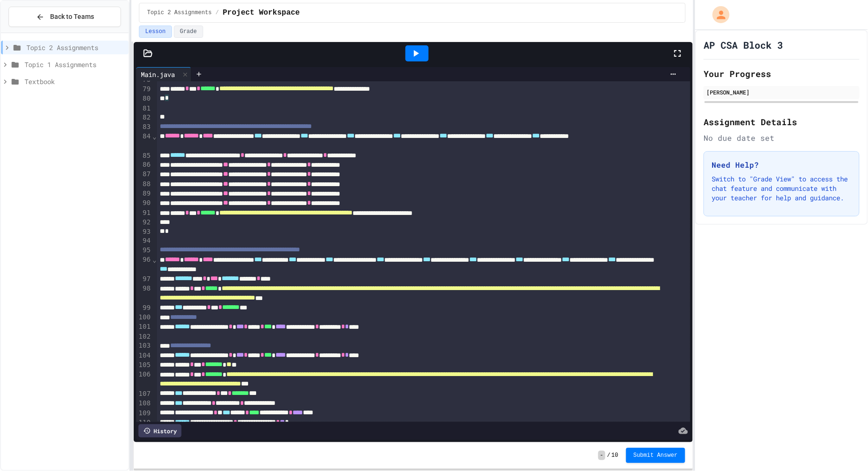 This screenshot has width=868, height=471. I want to click on div: No due date set, so click(782, 138).